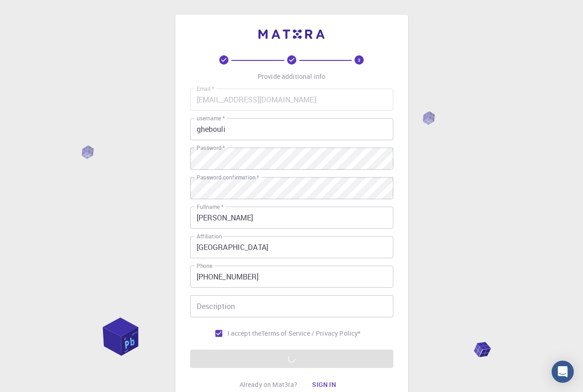  What do you see at coordinates (269, 384) in the screenshot?
I see `p: Already on Mat3ra?` at bounding box center [269, 384].